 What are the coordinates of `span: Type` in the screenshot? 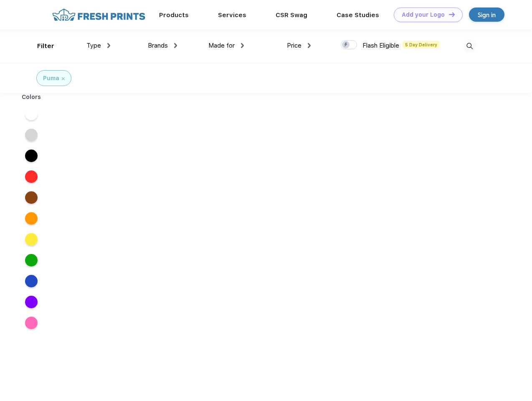 It's located at (94, 45).